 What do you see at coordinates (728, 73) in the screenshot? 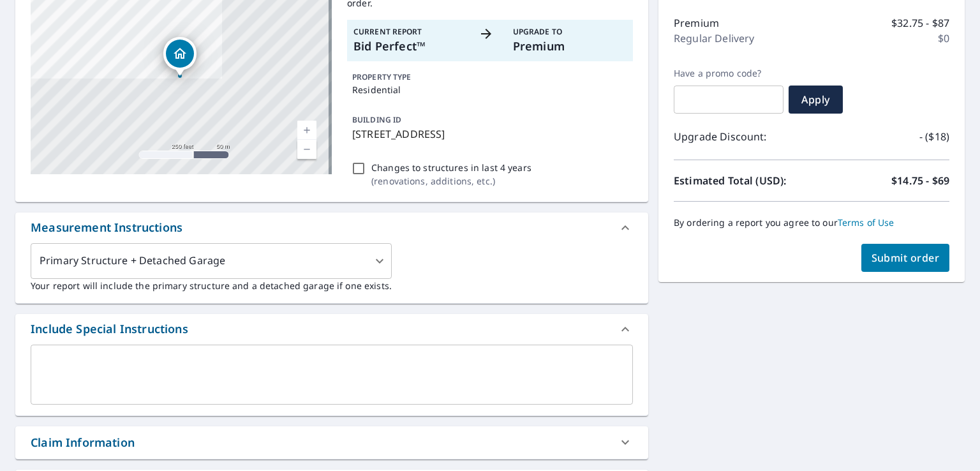
I see `label: Have a promo code?` at bounding box center [728, 73].